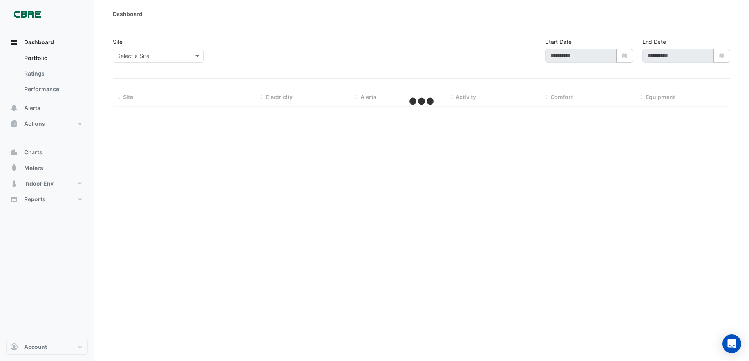 The width and height of the screenshot is (749, 361). Describe the element at coordinates (36, 347) in the screenshot. I see `span: Account` at that location.